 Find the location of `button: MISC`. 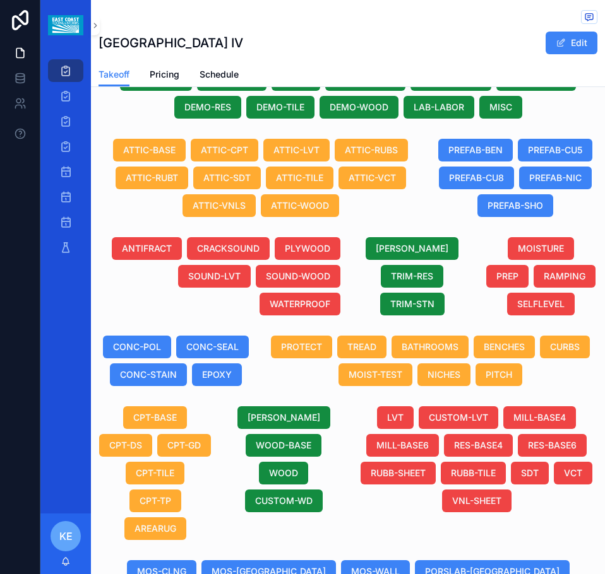

button: MISC is located at coordinates (500, 107).